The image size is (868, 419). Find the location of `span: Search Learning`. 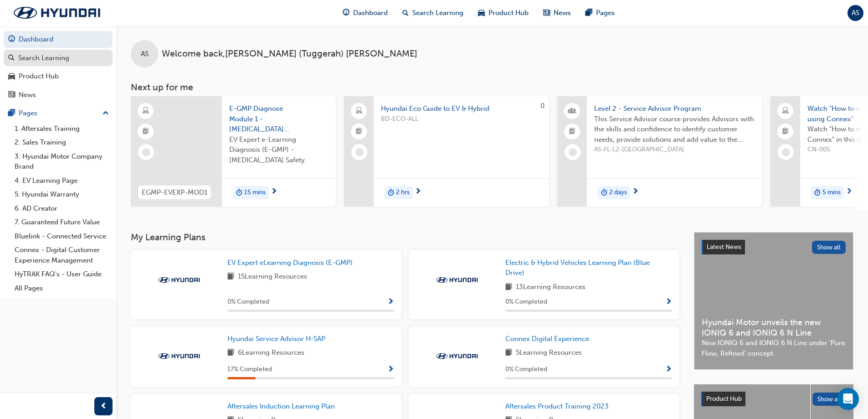

span: Search Learning is located at coordinates (438, 13).